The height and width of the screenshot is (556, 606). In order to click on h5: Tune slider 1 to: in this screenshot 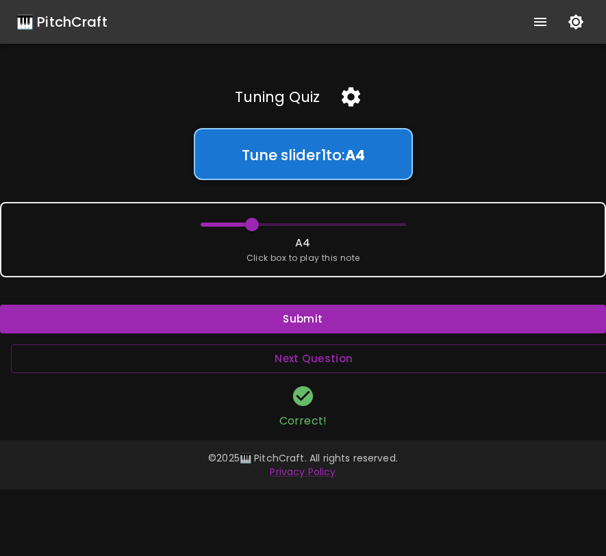, I will do `click(303, 155)`.